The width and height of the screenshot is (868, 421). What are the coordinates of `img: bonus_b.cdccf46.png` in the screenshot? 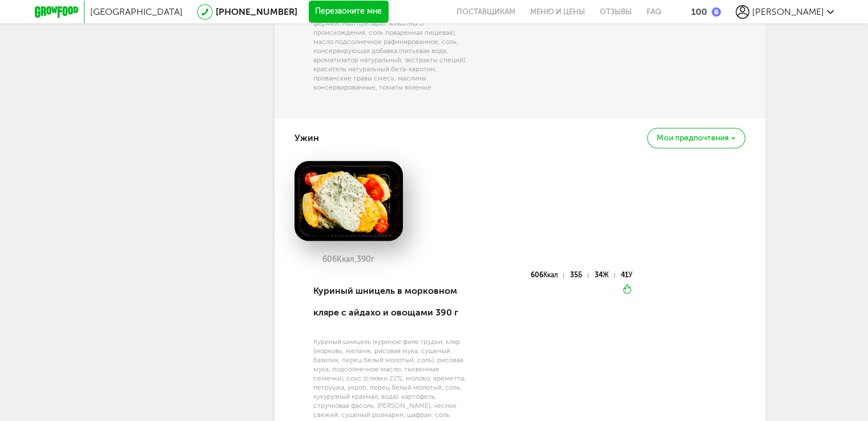 It's located at (717, 12).